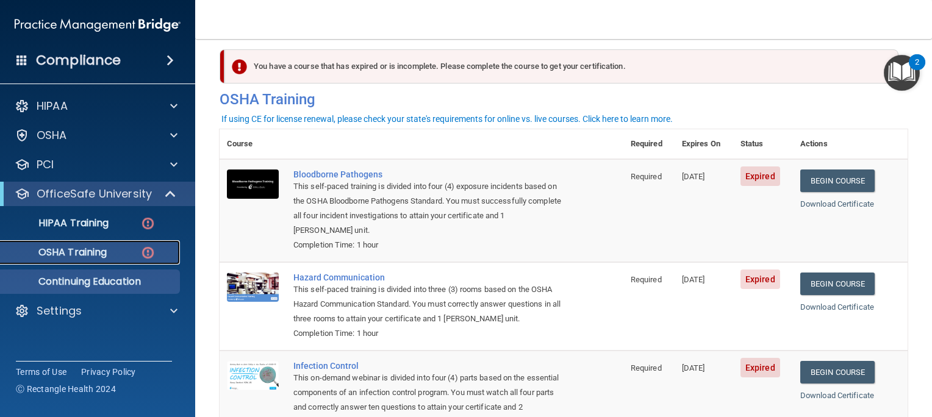 The height and width of the screenshot is (417, 932). I want to click on th: Course, so click(253, 144).